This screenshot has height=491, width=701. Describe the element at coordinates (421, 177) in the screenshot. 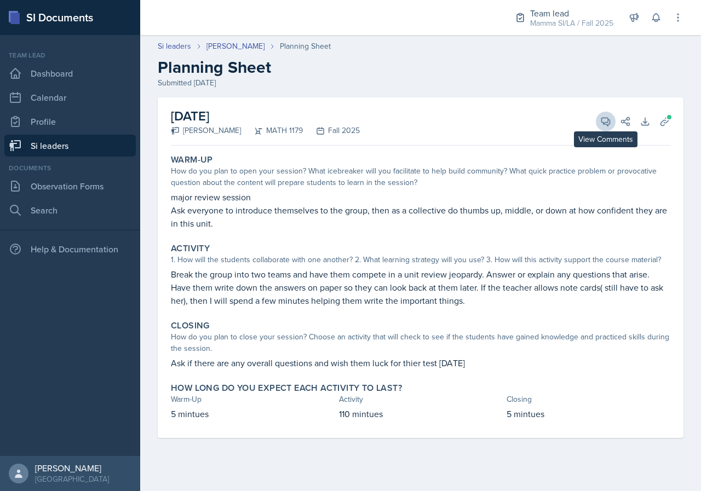

I see `div: How do you plan to open your session? What icebreaker will you facilitate to help build community...` at that location.